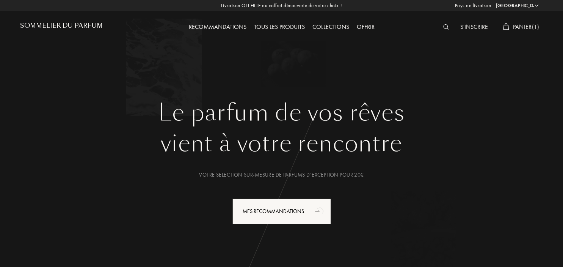  What do you see at coordinates (474, 27) in the screenshot?
I see `div: S'inscrire` at bounding box center [474, 27].